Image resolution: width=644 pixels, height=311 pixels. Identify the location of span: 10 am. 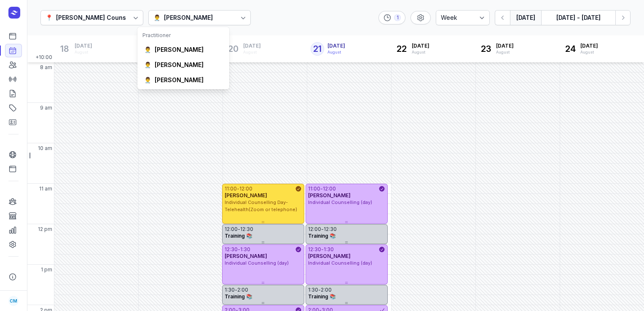
(45, 148).